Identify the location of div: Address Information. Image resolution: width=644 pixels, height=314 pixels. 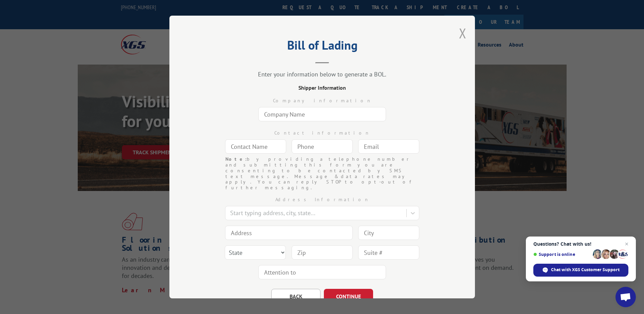
(322, 200).